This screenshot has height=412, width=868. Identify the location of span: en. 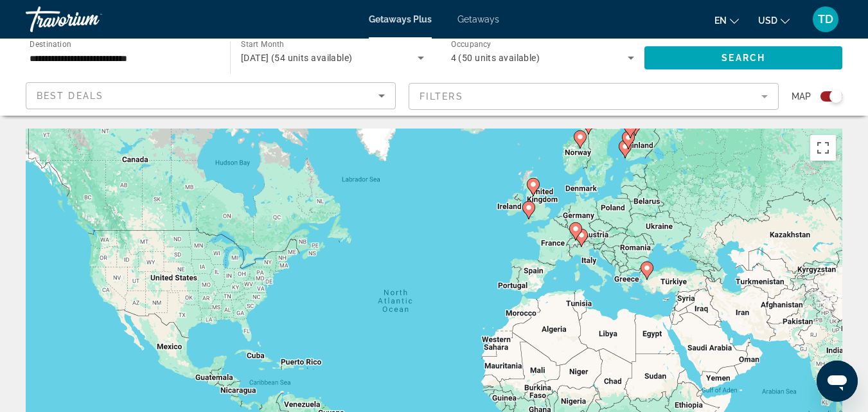
(720, 21).